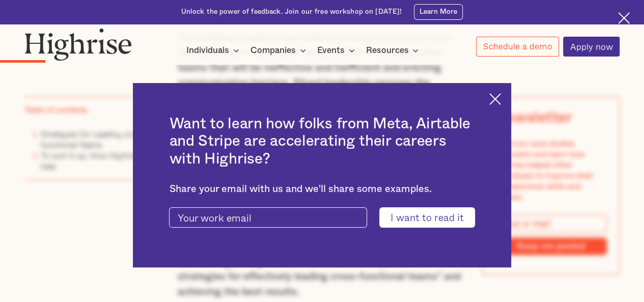 This screenshot has height=302, width=644. I want to click on input: I want to read it, so click(427, 217).